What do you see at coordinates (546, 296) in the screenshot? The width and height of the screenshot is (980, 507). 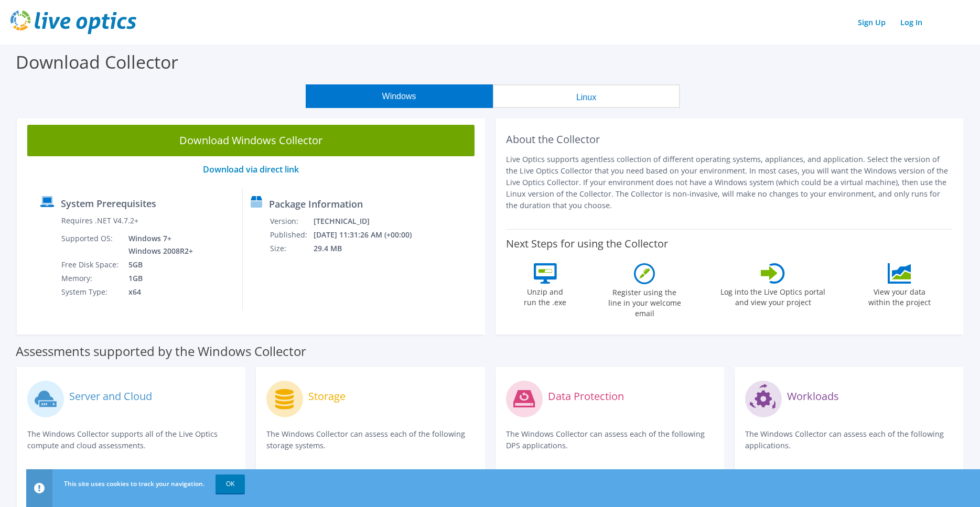 I see `label: Unzip and run the .exe` at bounding box center [546, 296].